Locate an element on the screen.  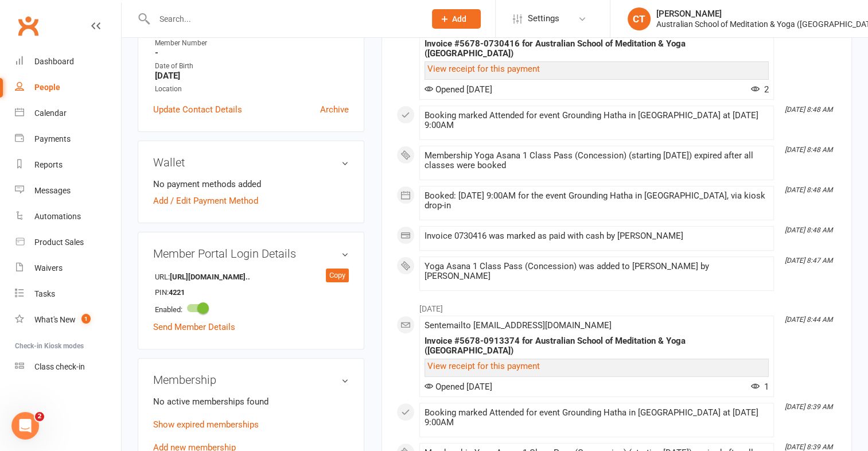
span: Settings is located at coordinates (544, 18).